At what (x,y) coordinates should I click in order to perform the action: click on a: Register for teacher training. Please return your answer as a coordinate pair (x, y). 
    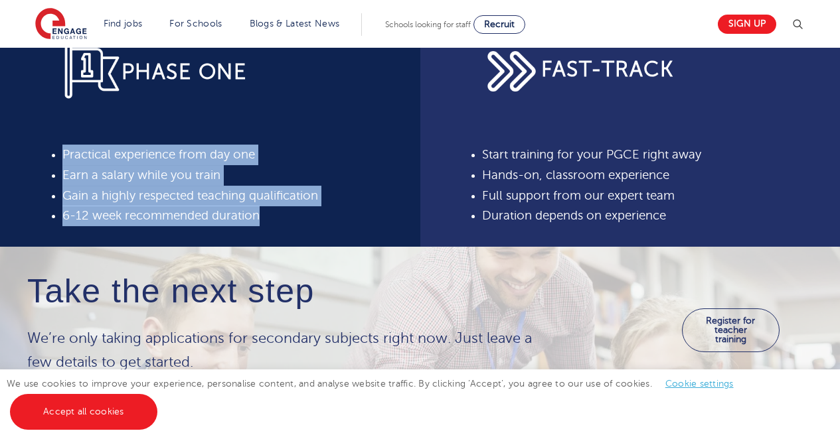
    Looking at the image, I should click on (730, 331).